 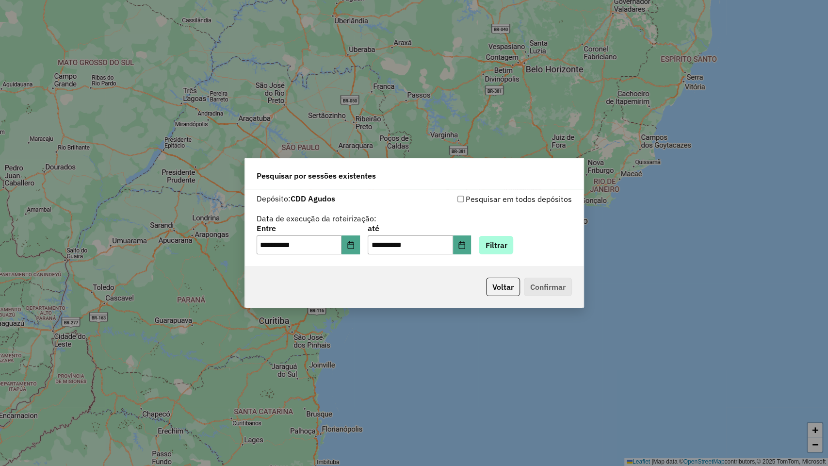 What do you see at coordinates (316, 176) in the screenshot?
I see `span: Pesquisar por sessões existentes` at bounding box center [316, 176].